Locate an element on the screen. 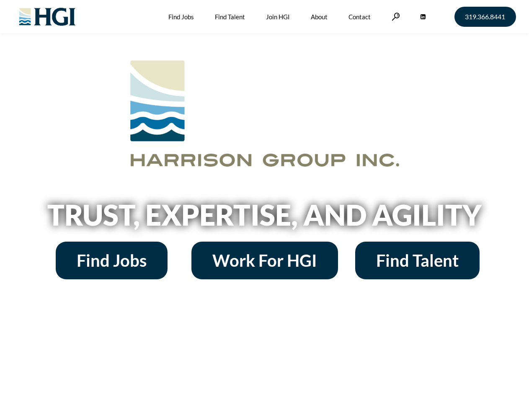  span: Find Talent is located at coordinates (417, 260).